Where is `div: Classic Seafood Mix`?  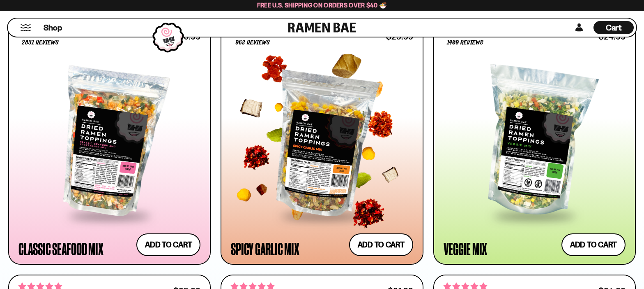
div: Classic Seafood Mix is located at coordinates (61, 248).